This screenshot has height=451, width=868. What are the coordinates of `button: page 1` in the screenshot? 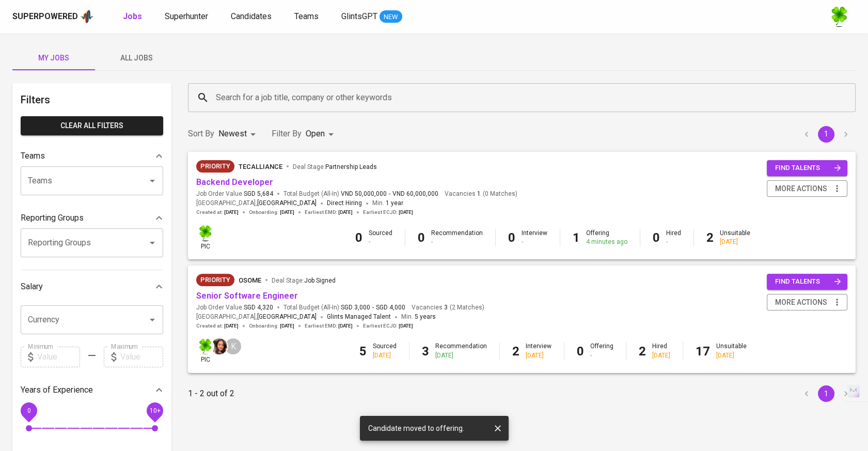 It's located at (826, 135).